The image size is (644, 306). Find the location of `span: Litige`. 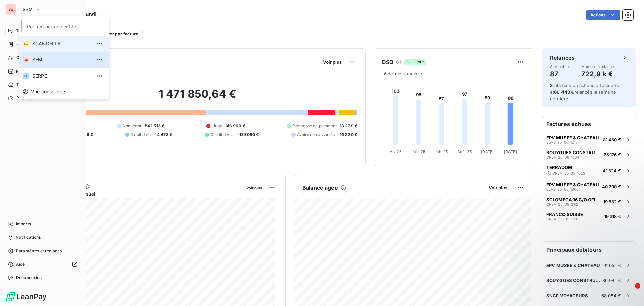

span: Litige is located at coordinates (217, 126).